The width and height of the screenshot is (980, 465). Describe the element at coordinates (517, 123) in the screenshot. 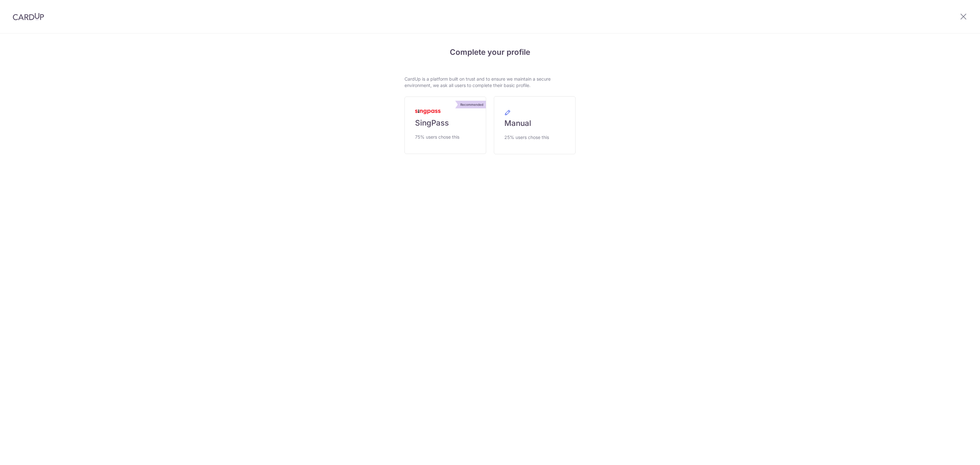

I see `span: Manual` at that location.